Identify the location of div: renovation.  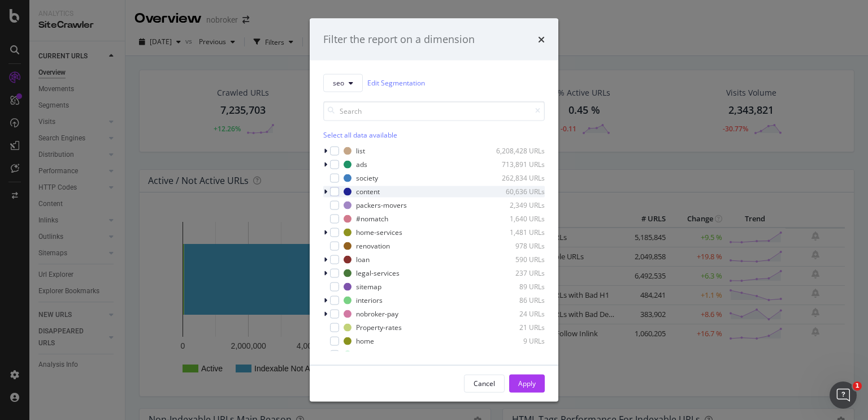
(373, 246).